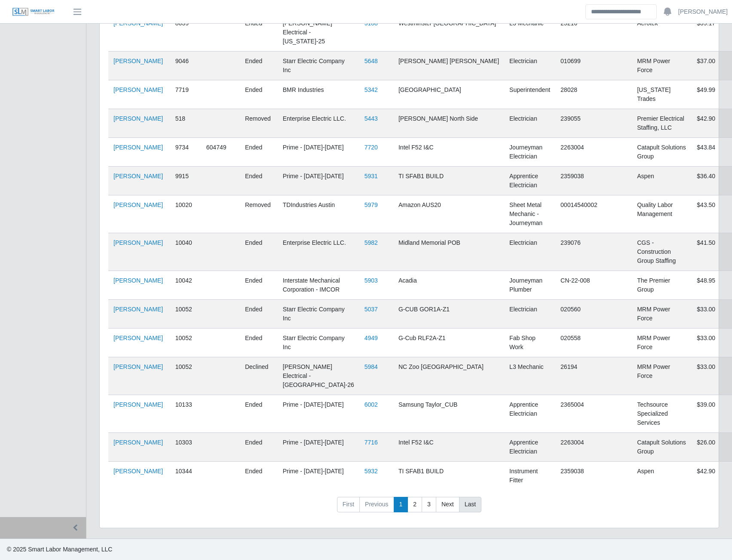 The width and height of the screenshot is (732, 560). What do you see at coordinates (661, 123) in the screenshot?
I see `td: Premier Electrical Staffing, LLC` at bounding box center [661, 123].